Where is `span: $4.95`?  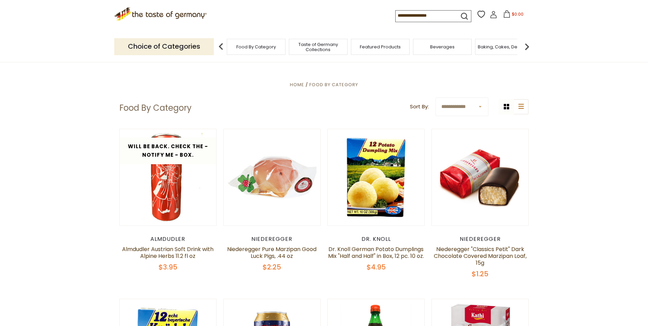 span: $4.95 is located at coordinates (376, 267).